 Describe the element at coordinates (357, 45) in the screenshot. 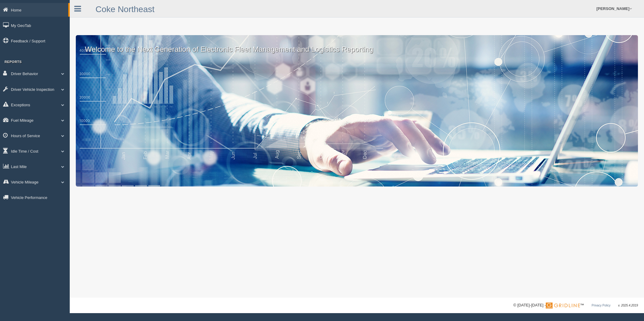

I see `p: Welcome to the Next Generation of Electronic Fleet Management and Logistics Reporting` at that location.